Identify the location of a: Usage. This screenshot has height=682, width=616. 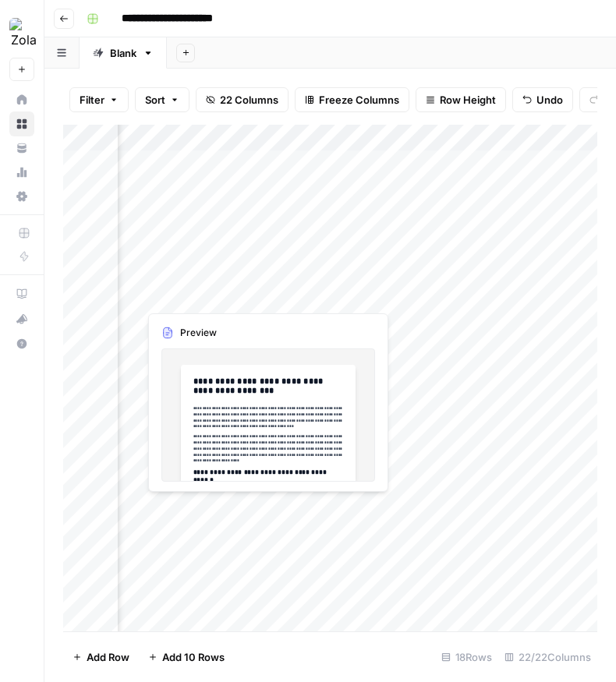
(22, 173).